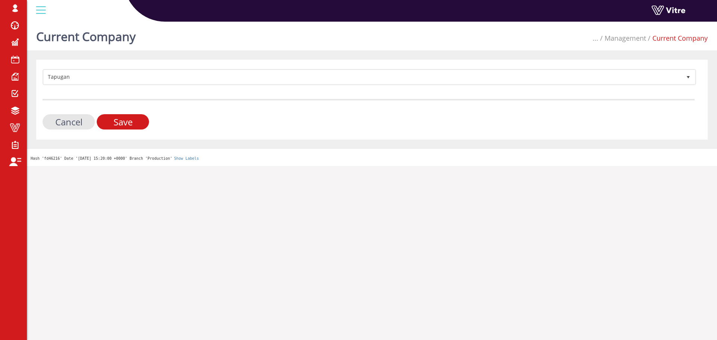 This screenshot has width=717, height=340. What do you see at coordinates (86, 34) in the screenshot?
I see `h1: Current Company` at bounding box center [86, 34].